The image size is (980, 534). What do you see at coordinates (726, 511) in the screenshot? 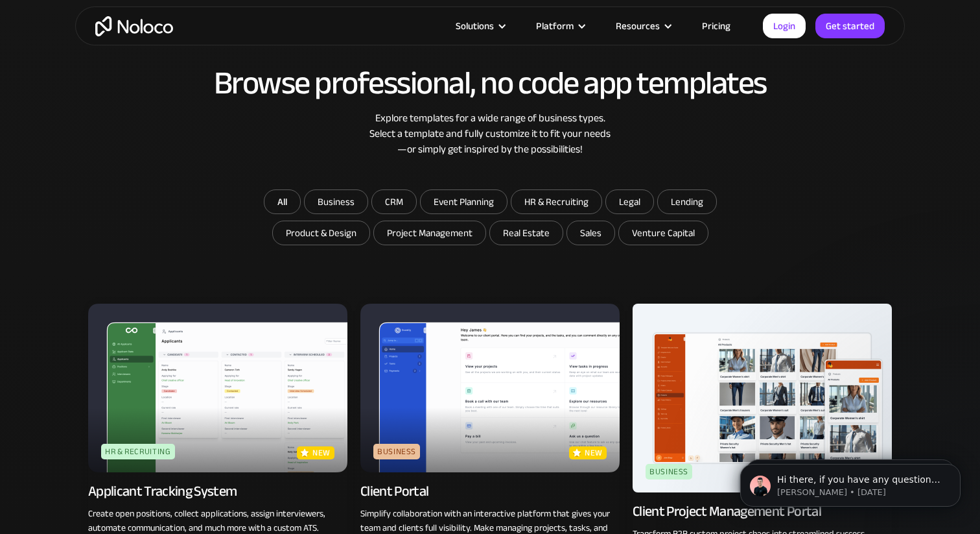
I see `div: Client Project Management Portal` at bounding box center [726, 511].